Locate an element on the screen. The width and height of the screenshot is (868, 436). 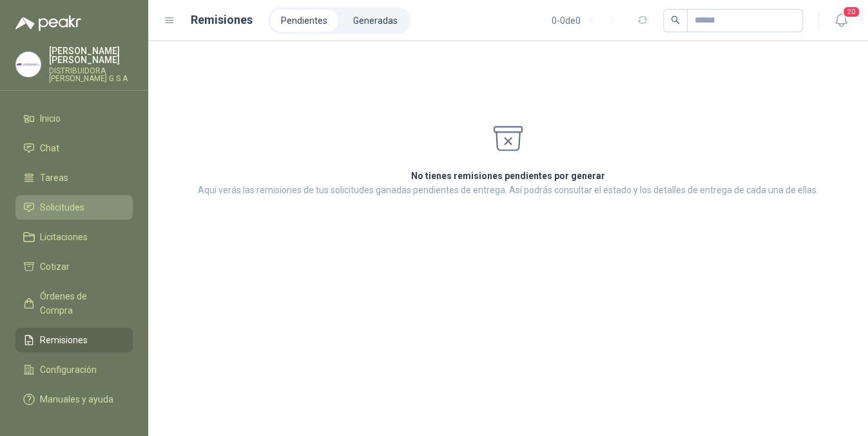
span: Inicio is located at coordinates (50, 118).